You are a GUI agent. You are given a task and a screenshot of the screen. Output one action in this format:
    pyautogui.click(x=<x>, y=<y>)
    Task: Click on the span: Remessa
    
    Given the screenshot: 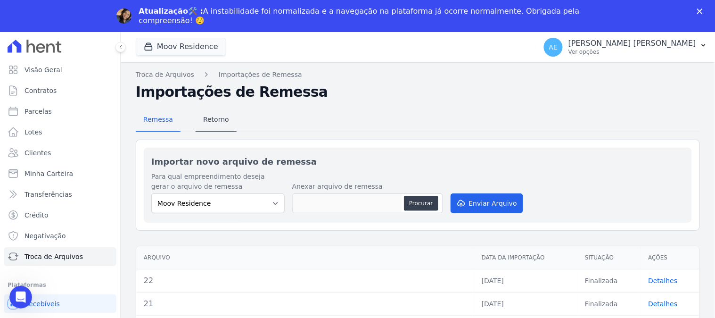 What is the action you would take?
    pyautogui.click(x=158, y=119)
    